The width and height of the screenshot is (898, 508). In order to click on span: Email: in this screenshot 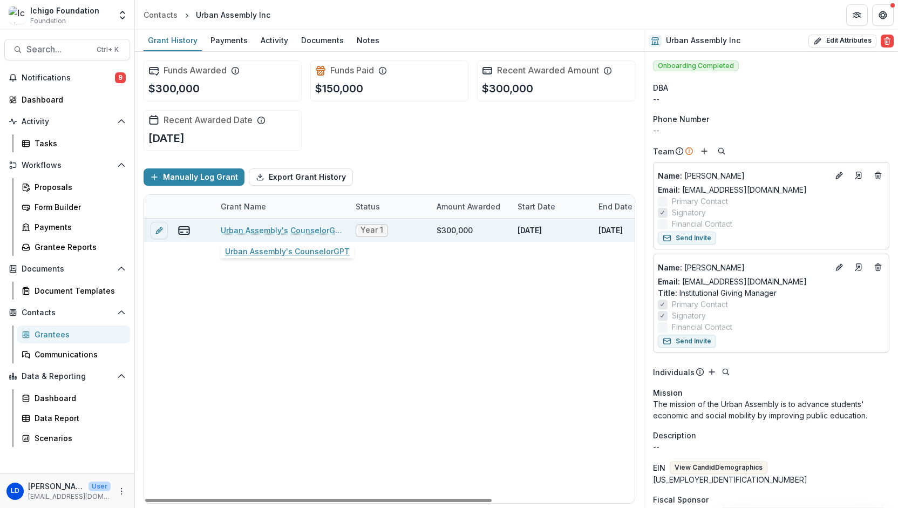, I will do `click(669, 281)`.